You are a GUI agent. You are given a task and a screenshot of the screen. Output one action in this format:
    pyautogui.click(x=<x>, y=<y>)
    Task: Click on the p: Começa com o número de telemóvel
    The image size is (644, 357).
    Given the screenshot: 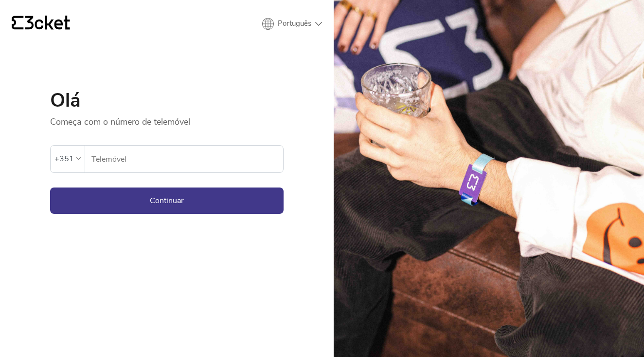 What is the action you would take?
    pyautogui.click(x=167, y=119)
    